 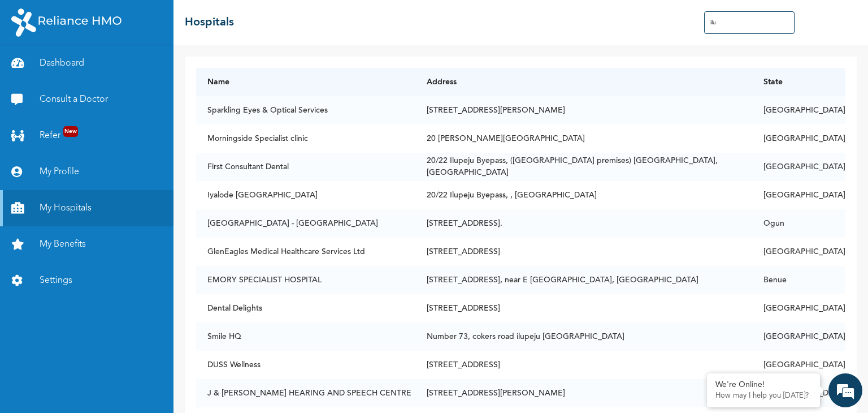 I want to click on th: State, so click(x=798, y=82).